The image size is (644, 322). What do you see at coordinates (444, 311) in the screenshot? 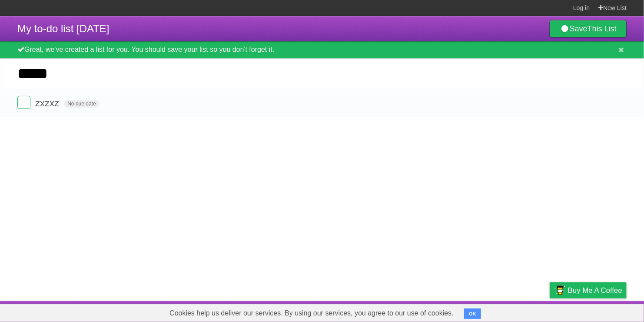
I see `a: About` at bounding box center [444, 311].